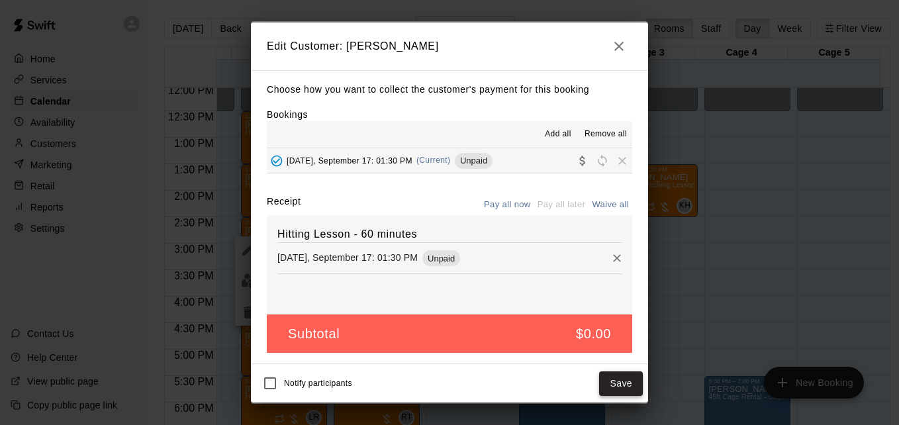 The width and height of the screenshot is (899, 425). Describe the element at coordinates (606, 134) in the screenshot. I see `button: Remove all` at that location.